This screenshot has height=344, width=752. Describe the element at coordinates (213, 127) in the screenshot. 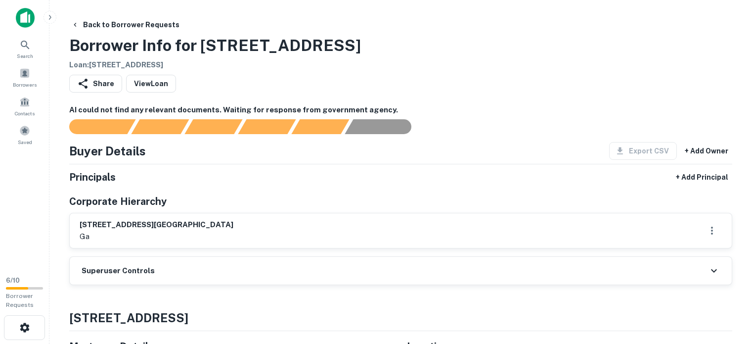

I see `div: Documents found, AI parsing details...` at that location.